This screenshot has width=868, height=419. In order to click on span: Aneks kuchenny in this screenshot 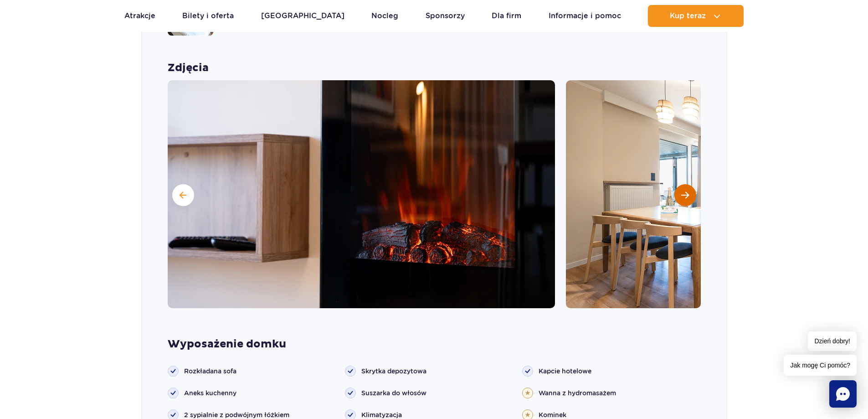, I will do `click(210, 393)`.